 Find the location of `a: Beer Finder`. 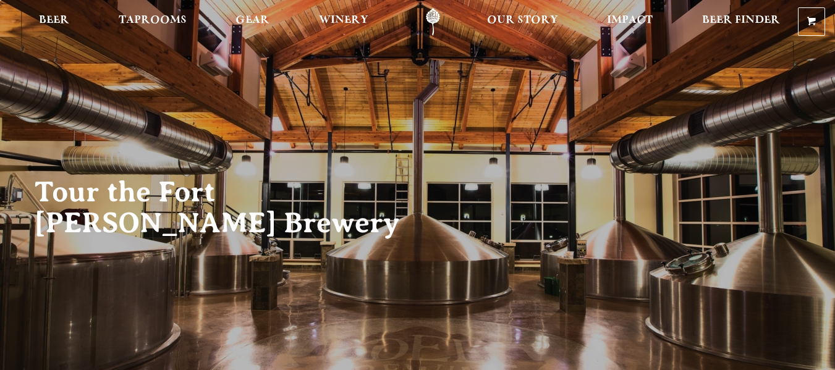

a: Beer Finder is located at coordinates (741, 22).